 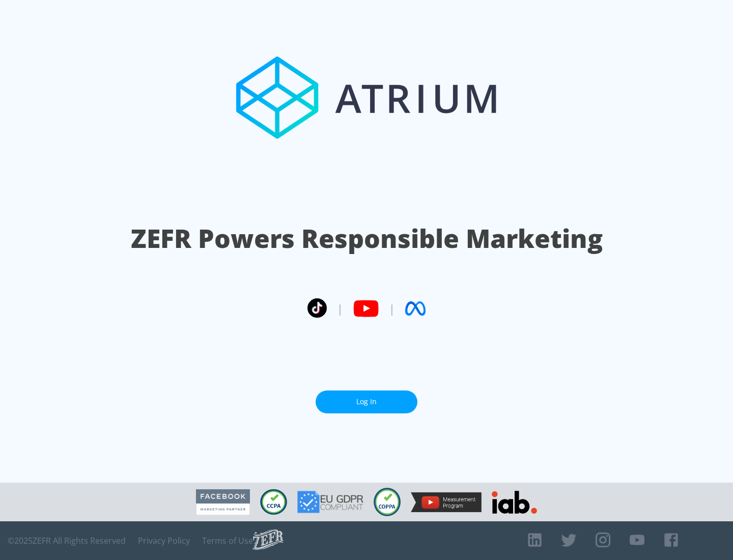 What do you see at coordinates (366, 402) in the screenshot?
I see `a: Log In` at bounding box center [366, 402].